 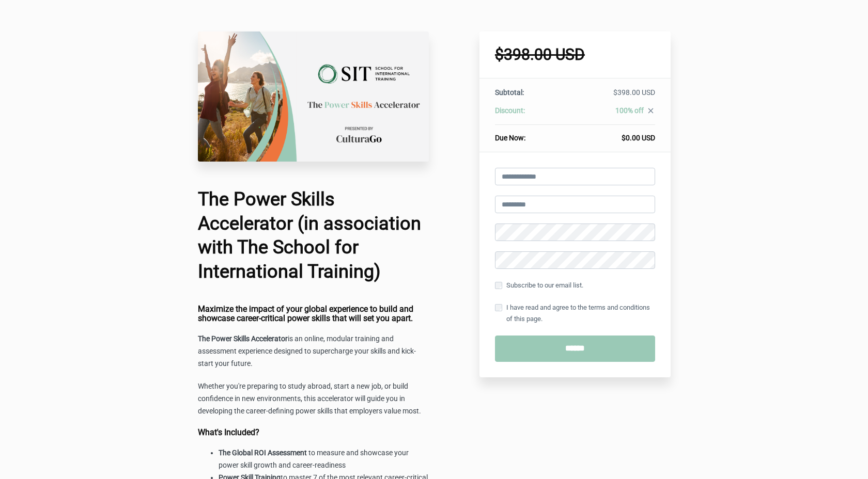 I want to click on img: 85fb1af-be62-5a2c-caf1-d0f1c43b8a70_The_School_for_International_Training.png, so click(x=313, y=96).